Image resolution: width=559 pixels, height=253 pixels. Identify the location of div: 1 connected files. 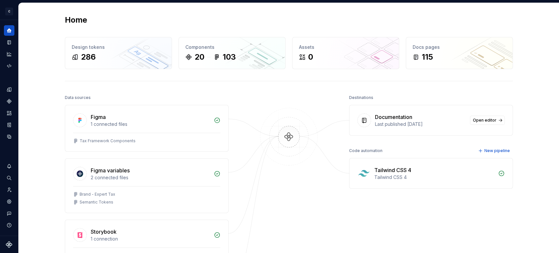
(150, 124).